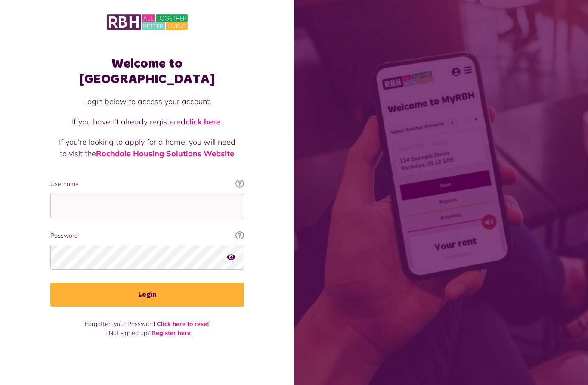 Image resolution: width=588 pixels, height=385 pixels. I want to click on p: Login below to access your account., so click(147, 101).